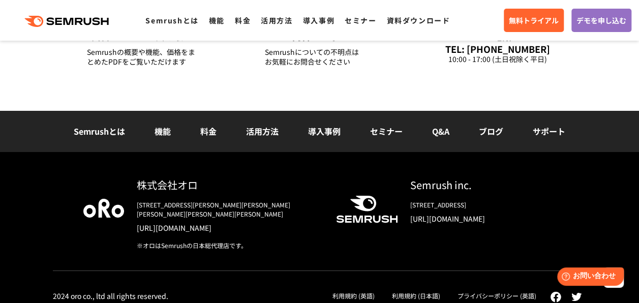  Describe the element at coordinates (576, 297) in the screenshot. I see `img: twitter` at that location.